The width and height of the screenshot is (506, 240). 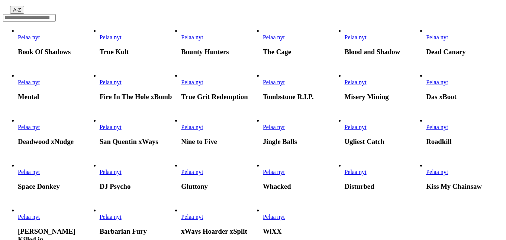 What do you see at coordinates (355, 37) in the screenshot?
I see `a: Blood and Shadow` at bounding box center [355, 37].